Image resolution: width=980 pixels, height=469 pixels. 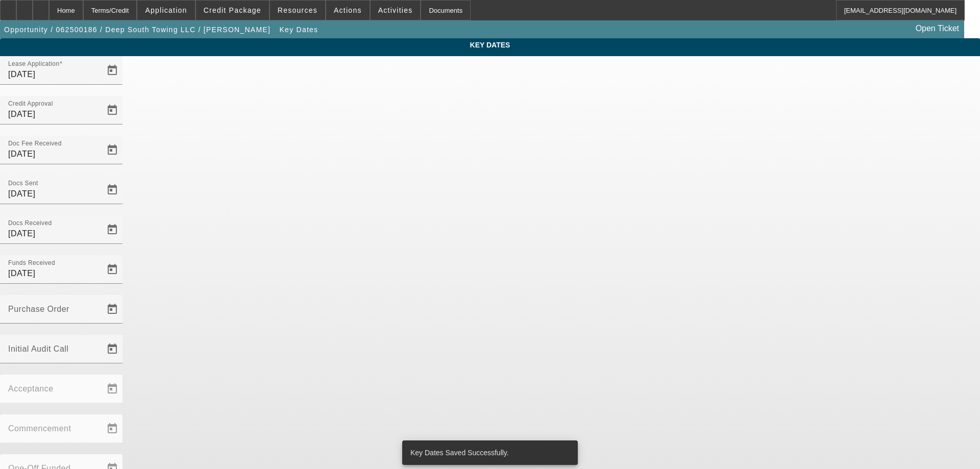 What do you see at coordinates (166, 10) in the screenshot?
I see `span: Application` at bounding box center [166, 10].